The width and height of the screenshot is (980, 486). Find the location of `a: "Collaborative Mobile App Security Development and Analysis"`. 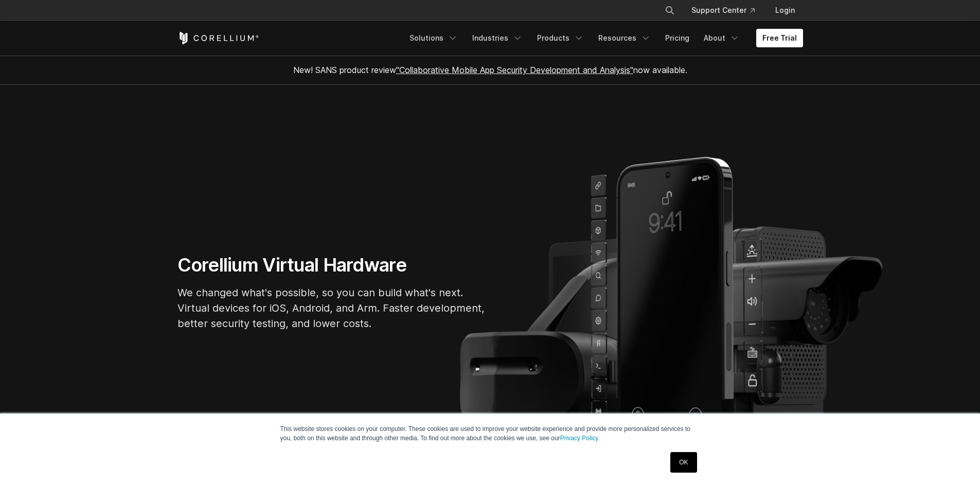

a: "Collaborative Mobile App Security Development and Analysis" is located at coordinates (515, 70).